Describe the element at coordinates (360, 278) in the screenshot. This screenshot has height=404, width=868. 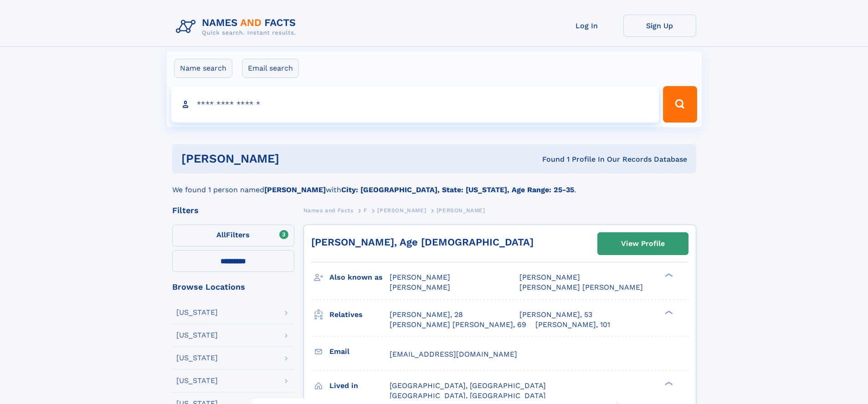
I see `h3: Also known as` at that location.